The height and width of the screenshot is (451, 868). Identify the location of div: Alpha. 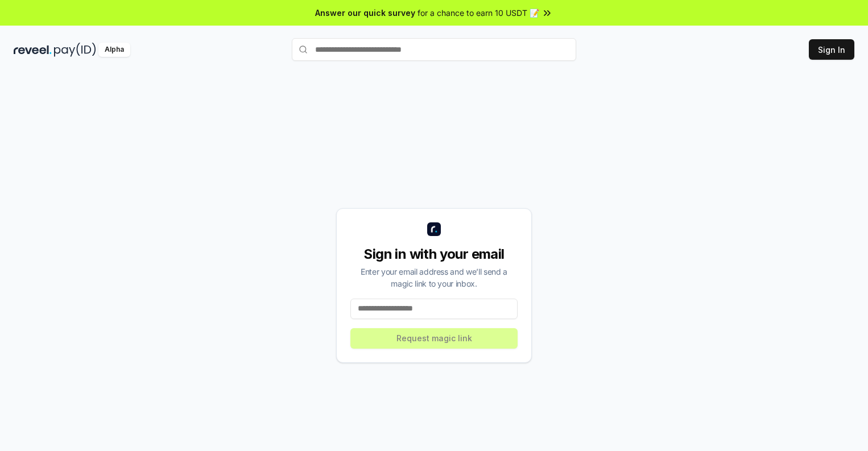
(115, 49).